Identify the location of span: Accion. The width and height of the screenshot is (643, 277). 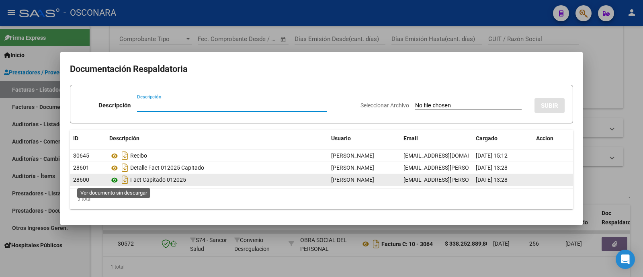
(545, 138).